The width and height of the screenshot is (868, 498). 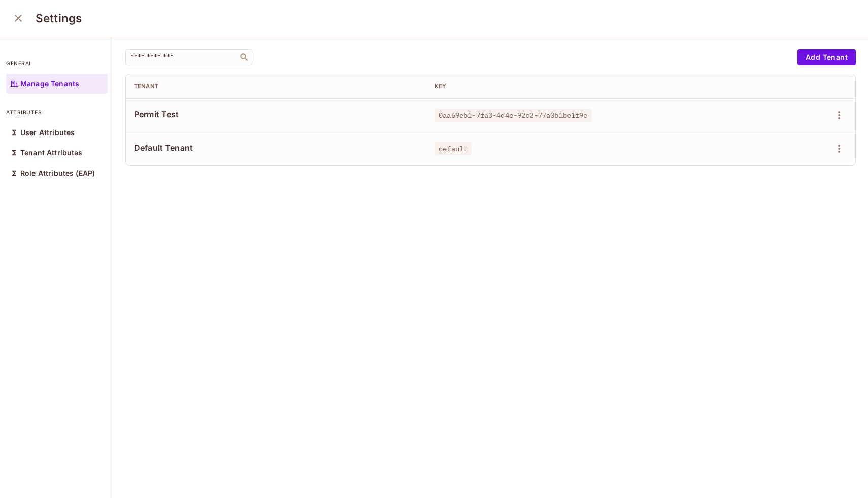 I want to click on span: default, so click(x=452, y=149).